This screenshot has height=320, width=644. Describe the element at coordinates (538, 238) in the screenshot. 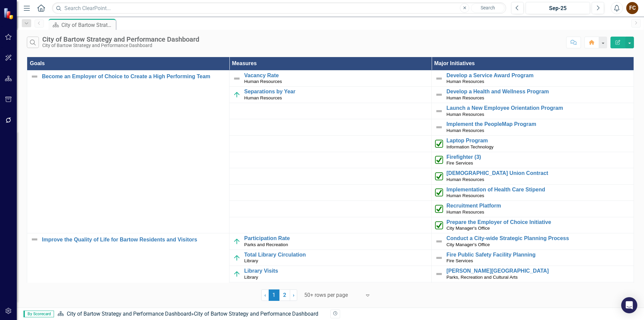

I see `a: Conduct a City-wide Strategic Planning Process` at that location.